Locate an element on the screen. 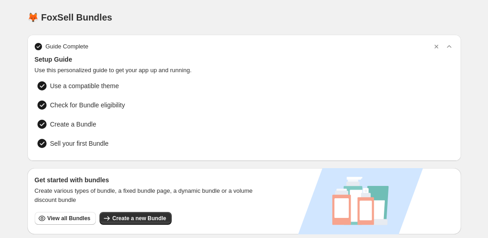 This screenshot has width=488, height=238. button: Create a new Bundle is located at coordinates (135, 218).